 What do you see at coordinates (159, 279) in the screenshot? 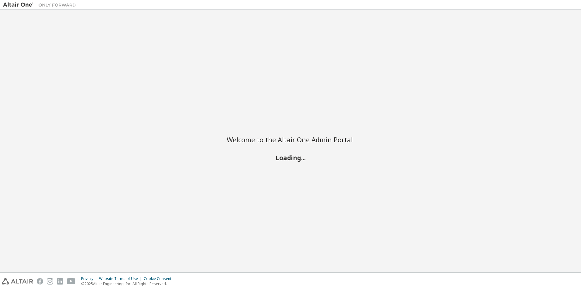
I see `div: Cookie Consent` at bounding box center [159, 279].